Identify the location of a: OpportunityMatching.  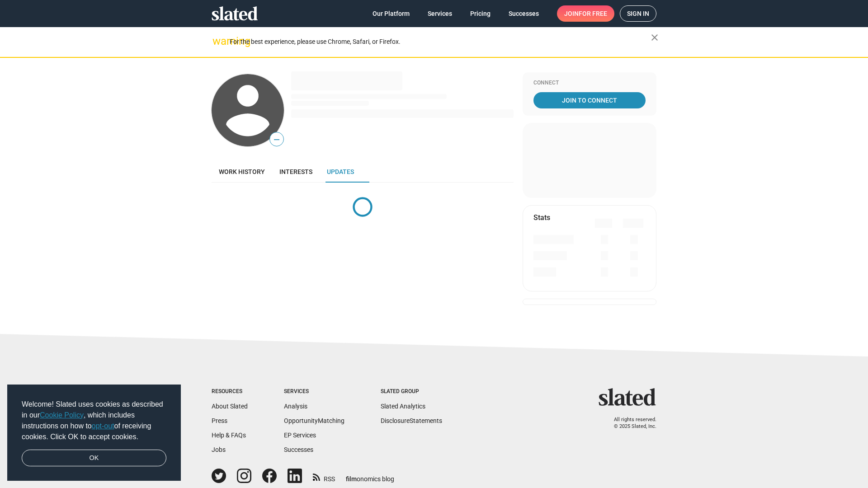
(314, 421).